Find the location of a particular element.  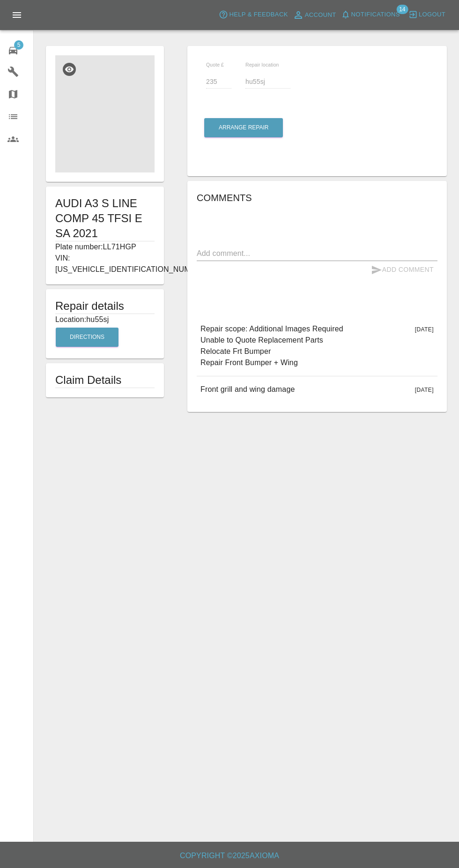

h6: Comments is located at coordinates (317, 198).